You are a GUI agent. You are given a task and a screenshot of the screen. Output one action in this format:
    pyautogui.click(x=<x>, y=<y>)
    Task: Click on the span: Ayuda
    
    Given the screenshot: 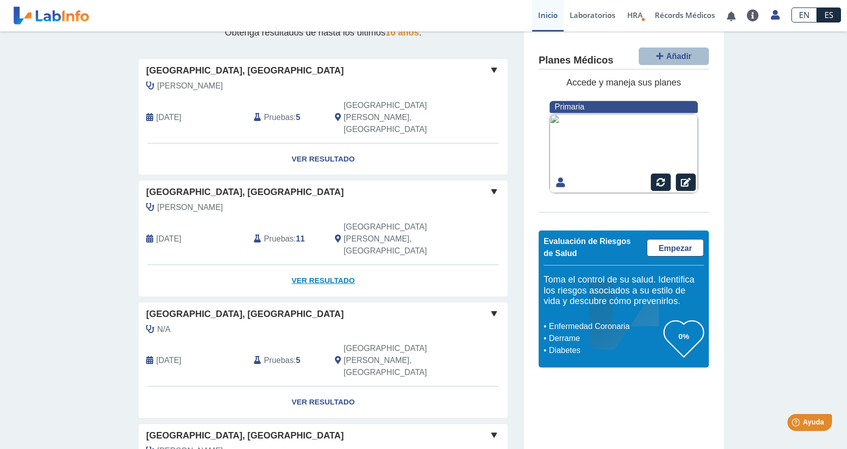 What is the action you would take?
    pyautogui.click(x=56, y=12)
    